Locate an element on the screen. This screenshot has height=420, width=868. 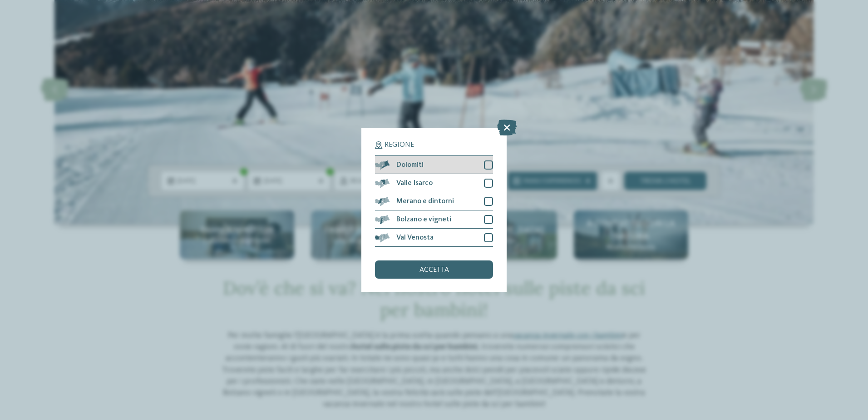
span: Bolzano e vigneti is located at coordinates (424, 219).